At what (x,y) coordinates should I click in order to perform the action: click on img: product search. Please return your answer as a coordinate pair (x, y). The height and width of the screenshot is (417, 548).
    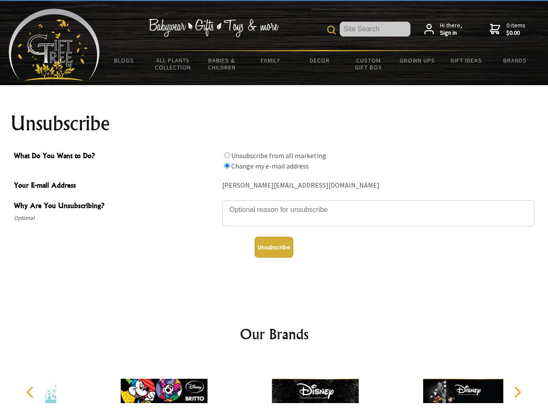
    Looking at the image, I should click on (332, 30).